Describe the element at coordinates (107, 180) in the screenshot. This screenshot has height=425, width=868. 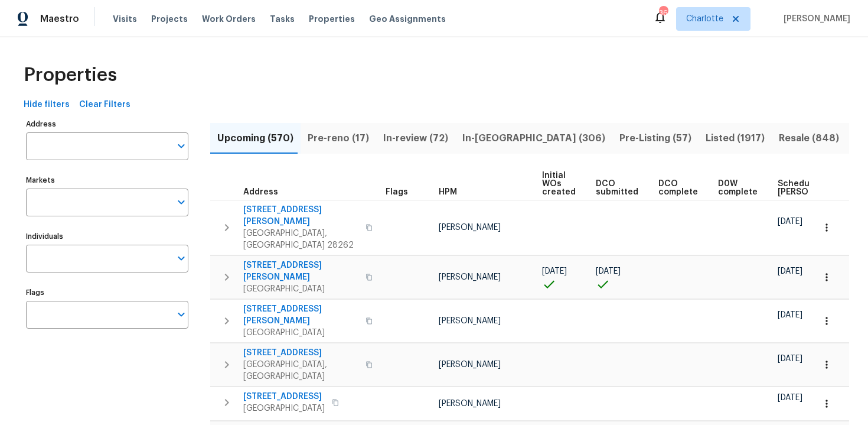
I see `label: Markets` at that location.